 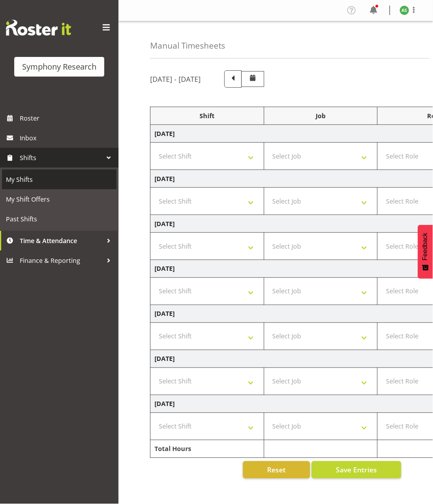 What do you see at coordinates (59, 67) in the screenshot?
I see `div: Symphony Research` at bounding box center [59, 67].